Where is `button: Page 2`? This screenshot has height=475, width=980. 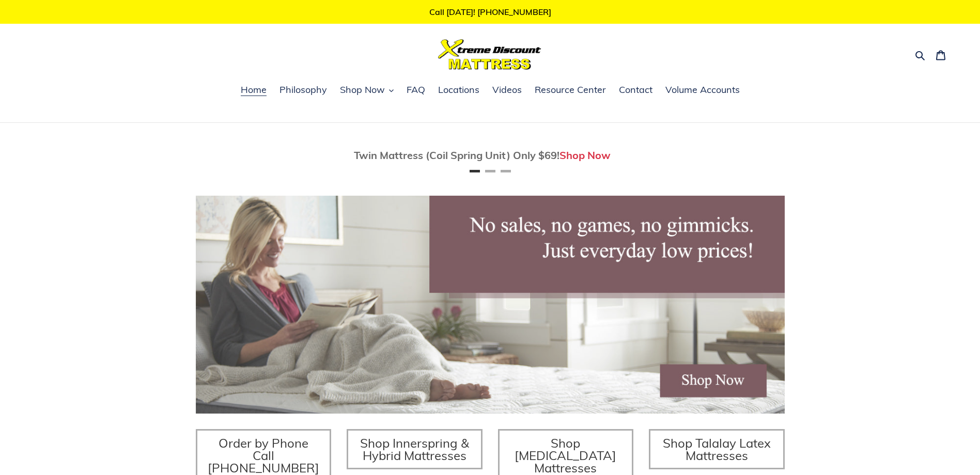 button: Page 2 is located at coordinates (490, 171).